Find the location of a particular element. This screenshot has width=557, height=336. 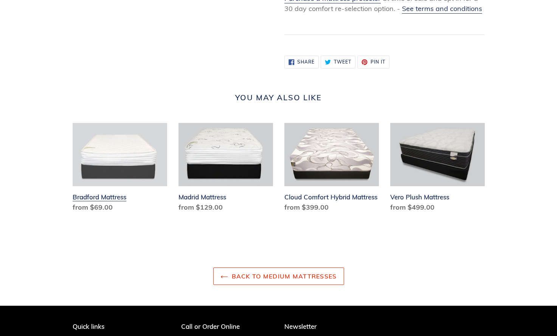

a: Vero Plush Mattress is located at coordinates (437, 169).